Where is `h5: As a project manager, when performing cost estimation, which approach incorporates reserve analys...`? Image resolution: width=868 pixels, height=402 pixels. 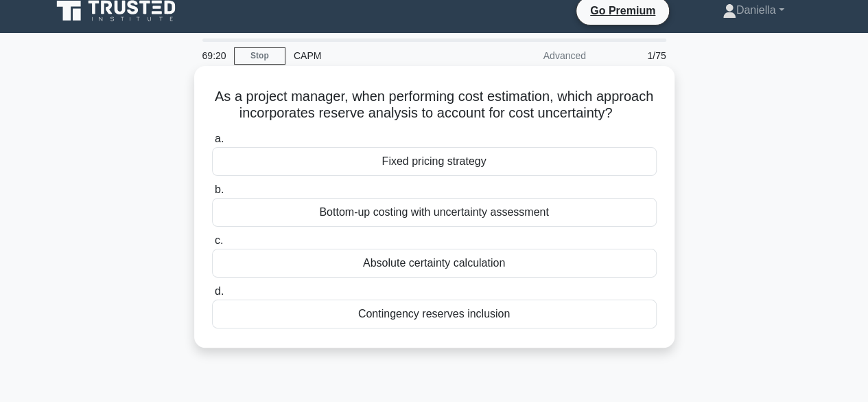 h5: As a project manager, when performing cost estimation, which approach incorporates reserve analys... is located at coordinates (435, 105).